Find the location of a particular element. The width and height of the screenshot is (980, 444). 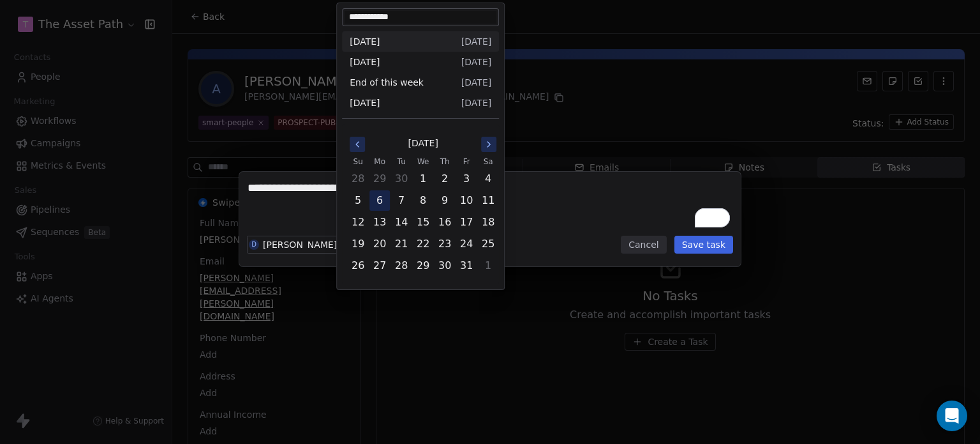

button: Go to the Previous Month is located at coordinates (358, 144).